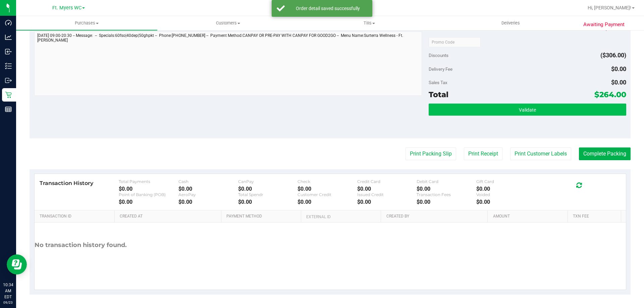 The image size is (644, 308). Describe the element at coordinates (455, 42) in the screenshot. I see `input: Promo Code` at that location.